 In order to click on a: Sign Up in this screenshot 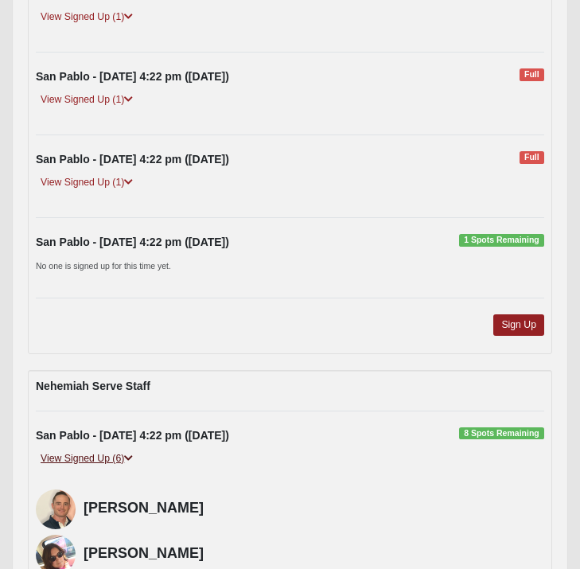, I will do `click(519, 325)`.